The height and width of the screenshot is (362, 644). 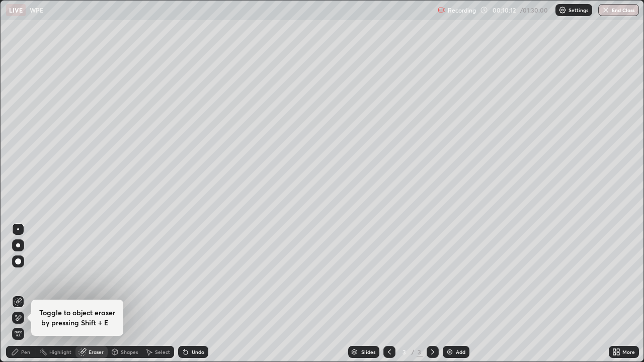 I want to click on img: add-slide-button, so click(x=450, y=352).